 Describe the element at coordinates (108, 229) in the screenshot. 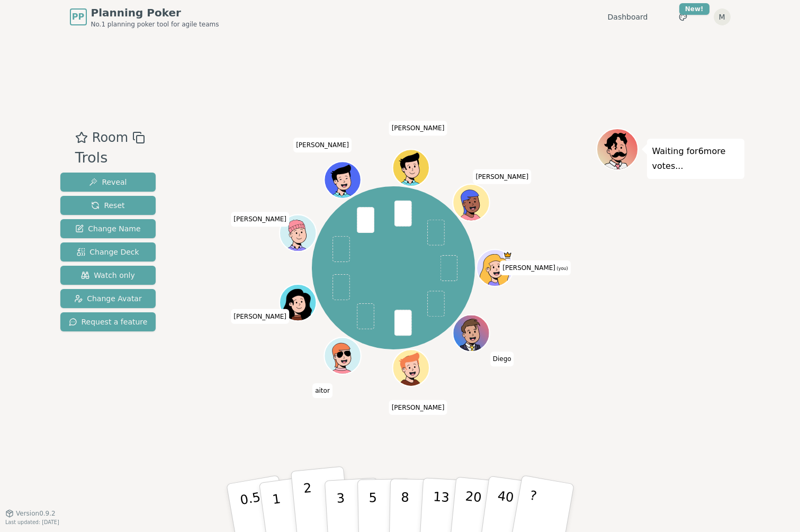

I see `button: Change Name` at that location.